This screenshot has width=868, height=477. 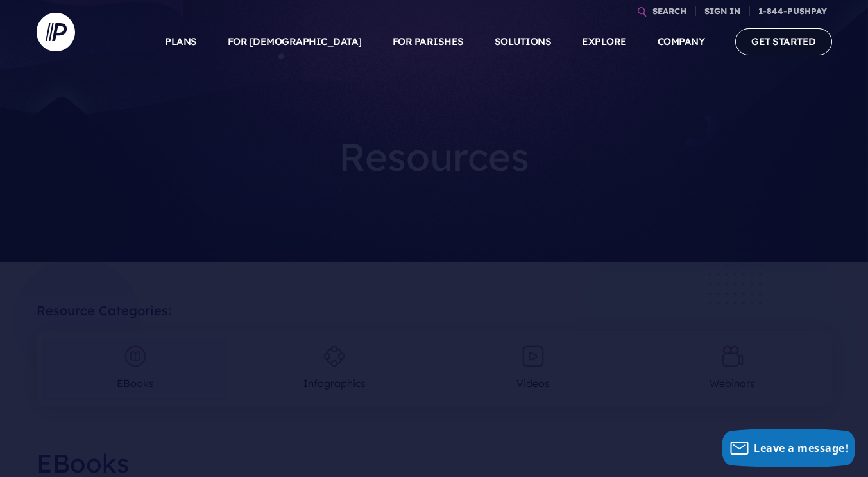 What do you see at coordinates (181, 42) in the screenshot?
I see `a: PLANS` at bounding box center [181, 42].